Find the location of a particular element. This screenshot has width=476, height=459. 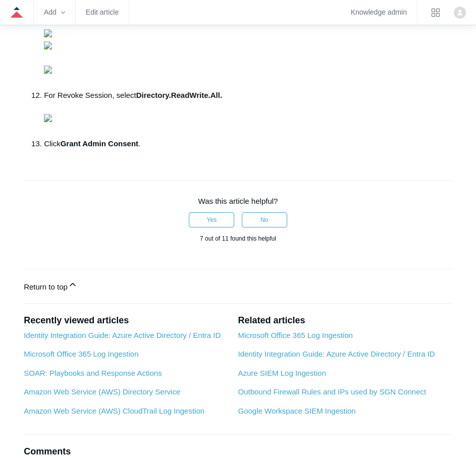

span: 7 out of 11 found this helpful is located at coordinates (238, 239).